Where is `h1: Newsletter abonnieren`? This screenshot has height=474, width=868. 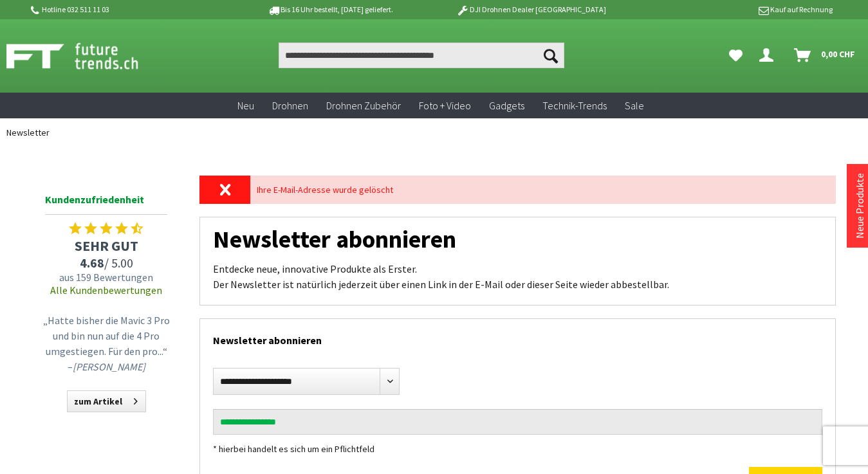 h1: Newsletter abonnieren is located at coordinates (517, 239).